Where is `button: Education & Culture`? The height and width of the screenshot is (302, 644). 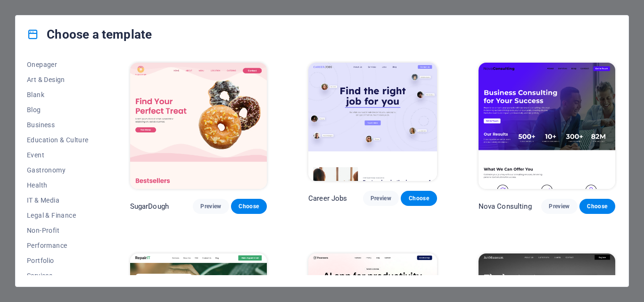 button: Education & Culture is located at coordinates (58, 140).